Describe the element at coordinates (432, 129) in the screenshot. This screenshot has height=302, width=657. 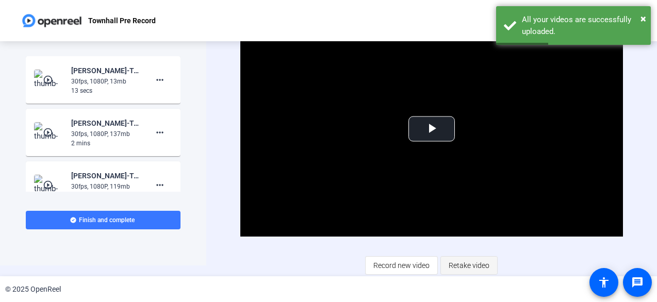
I see `button: Play Video` at that location.